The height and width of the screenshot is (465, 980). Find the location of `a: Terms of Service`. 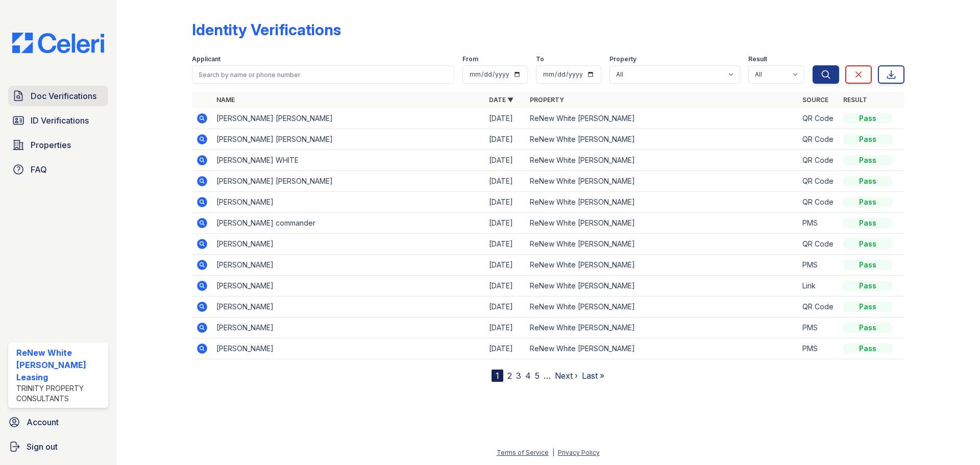

a: Terms of Service is located at coordinates (523, 453).